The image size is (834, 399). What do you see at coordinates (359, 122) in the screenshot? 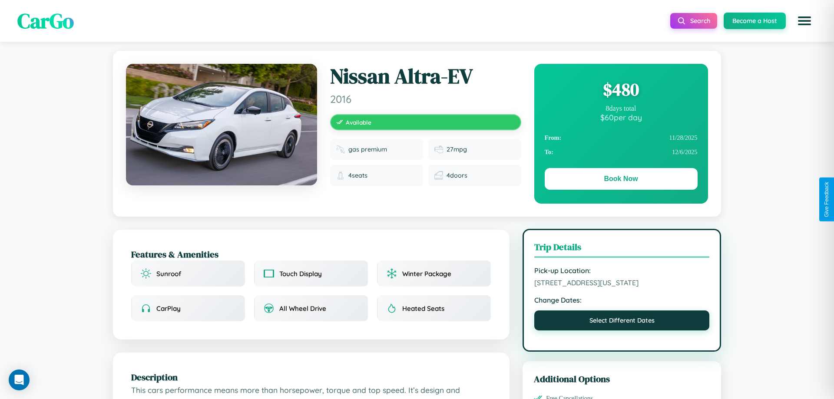
I see `span: Available` at bounding box center [359, 122].